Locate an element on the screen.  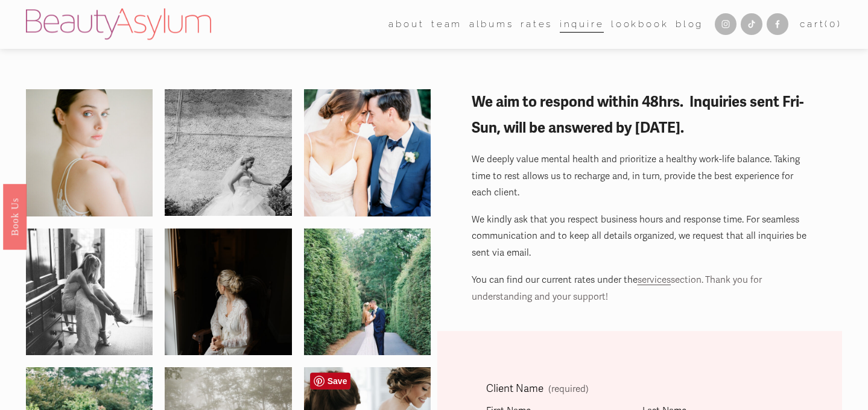
img: 000019690009-2.jpg is located at coordinates (89, 153).